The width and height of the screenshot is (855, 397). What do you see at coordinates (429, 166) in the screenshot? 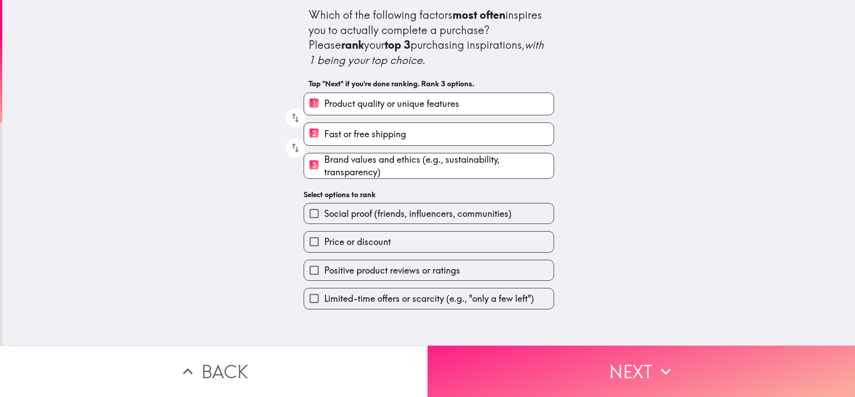
I see `button: 3Brand values and ethics (e.g., sustainability, transparency)` at bounding box center [429, 166].